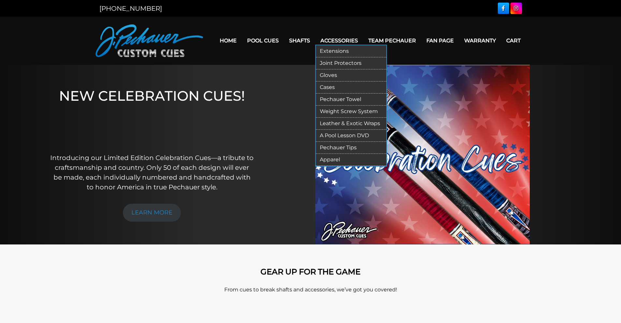  I want to click on a: Cases, so click(351, 87).